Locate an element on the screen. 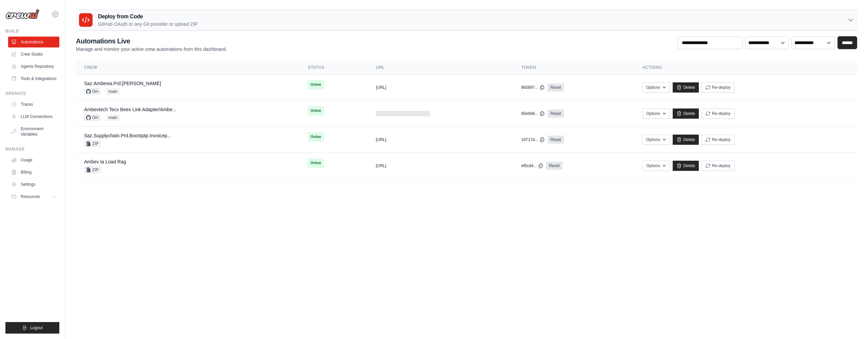  button: 10717d... is located at coordinates (533, 140).